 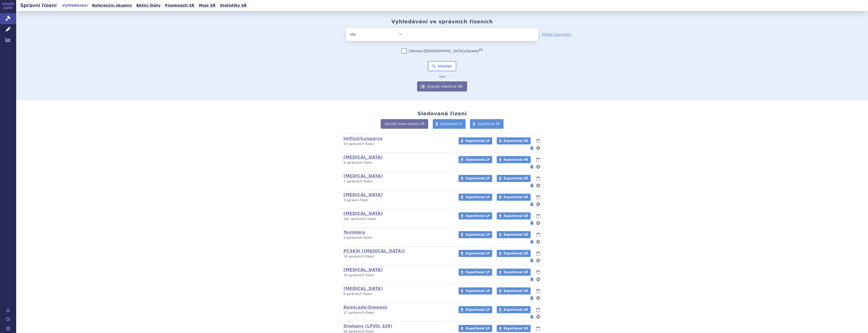 I want to click on a: Orphany (LPVO, §39), so click(x=368, y=326).